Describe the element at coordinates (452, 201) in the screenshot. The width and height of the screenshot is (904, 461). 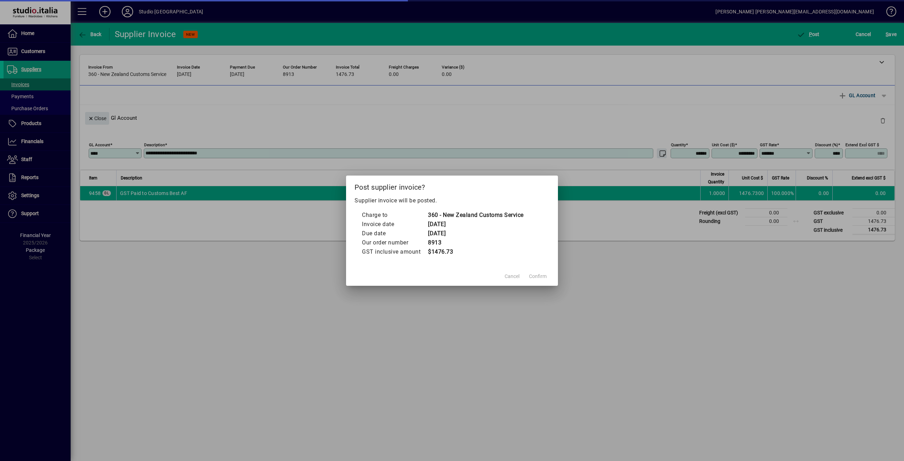
I see `p: Supplier invoice will be posted.` at that location.